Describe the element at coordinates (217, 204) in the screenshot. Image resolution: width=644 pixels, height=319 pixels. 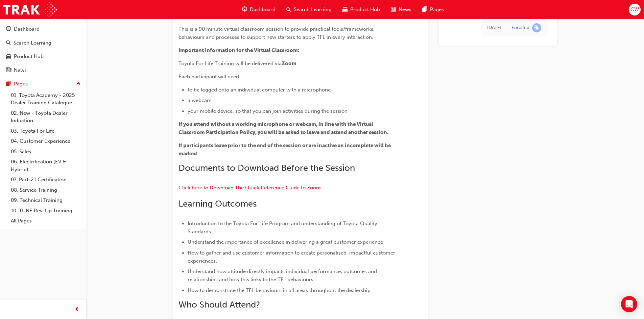
I see `span: Learning Outcomes` at that location.